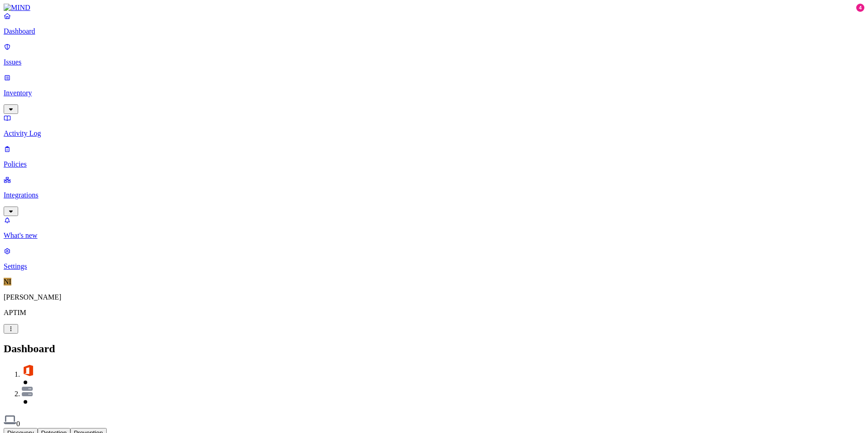 This screenshot has height=433, width=868. Describe the element at coordinates (861, 7) in the screenshot. I see `div: 4` at that location.